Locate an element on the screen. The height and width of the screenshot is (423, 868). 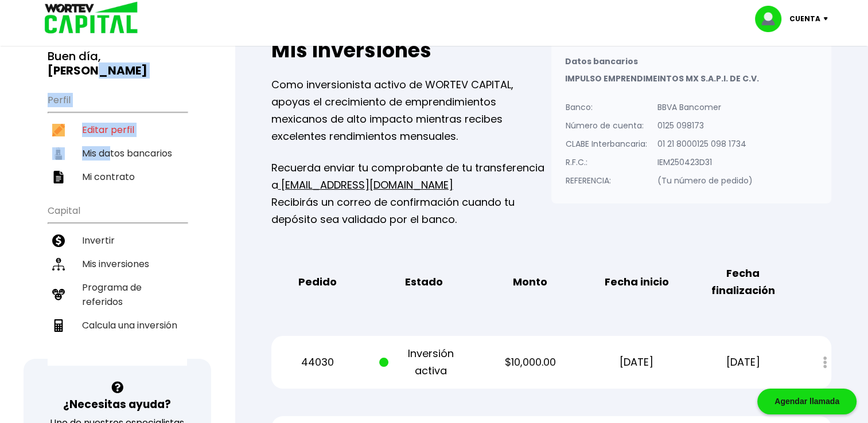
img: inversiones-icon.6695dc30.svg is located at coordinates (58, 264).